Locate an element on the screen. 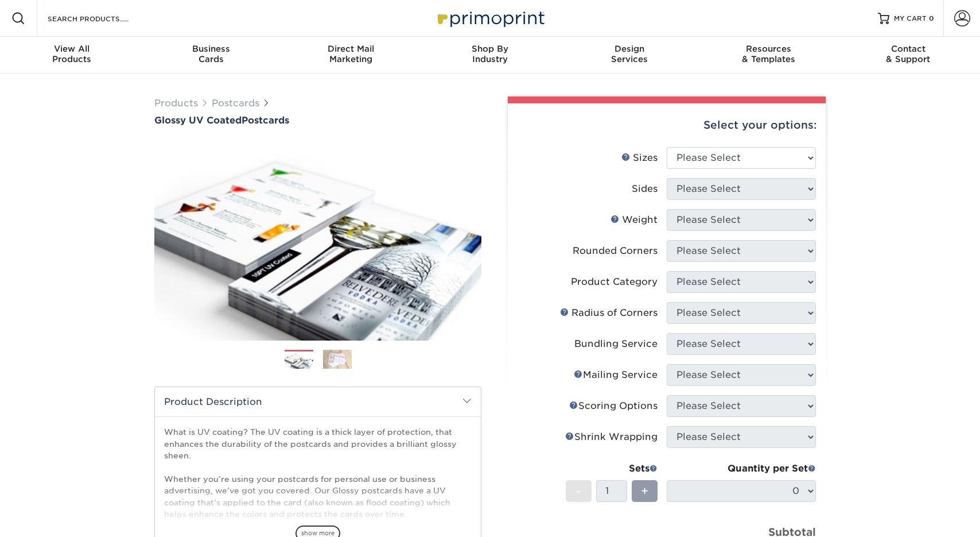 Image resolution: width=980 pixels, height=537 pixels. div: & Templates is located at coordinates (769, 54).